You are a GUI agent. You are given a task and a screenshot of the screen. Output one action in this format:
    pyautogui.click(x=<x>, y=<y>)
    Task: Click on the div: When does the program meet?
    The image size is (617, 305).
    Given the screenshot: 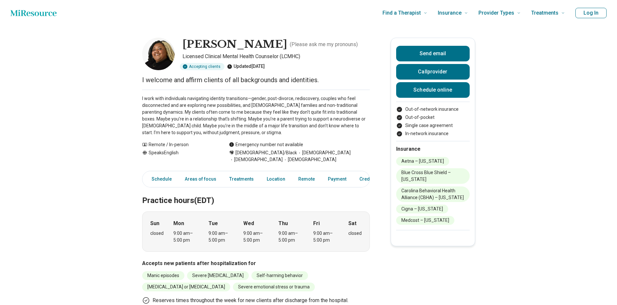 What is the action you would take?
    pyautogui.click(x=256, y=232)
    